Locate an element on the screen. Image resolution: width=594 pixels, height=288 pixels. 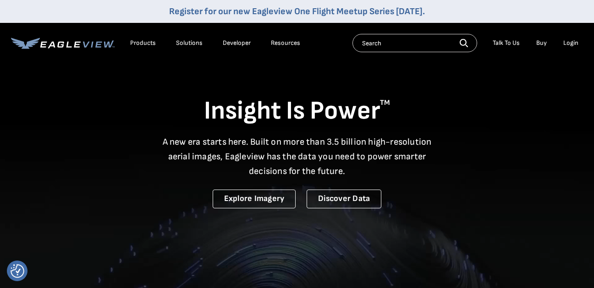
div: Products is located at coordinates (143, 43).